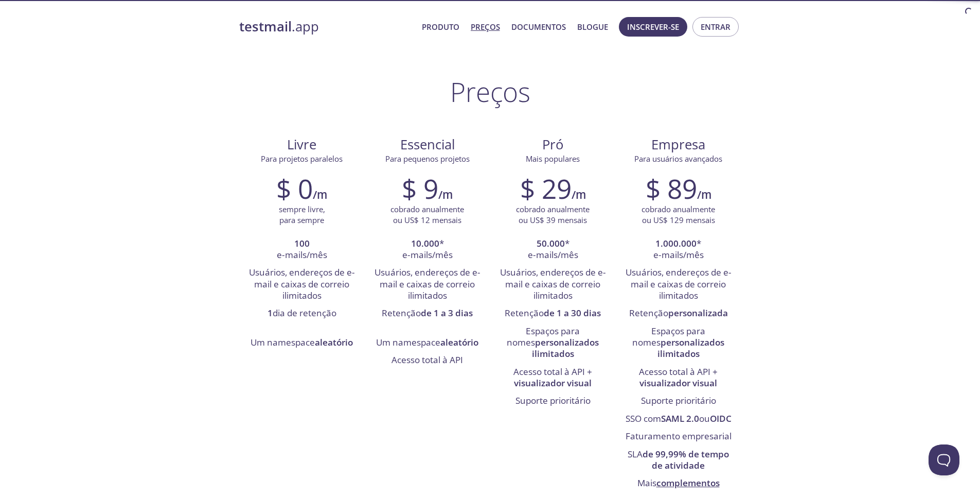  I want to click on font: .app, so click(305, 26).